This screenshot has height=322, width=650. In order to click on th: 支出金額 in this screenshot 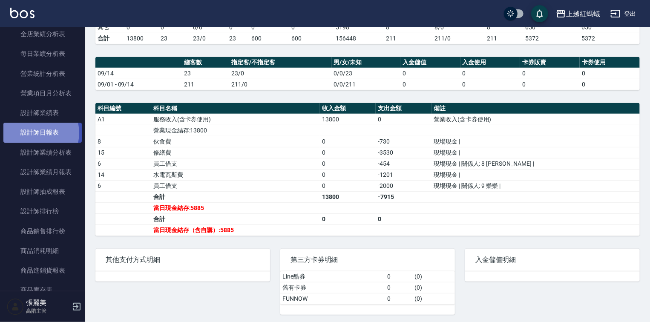, I will do `click(403, 109)`.